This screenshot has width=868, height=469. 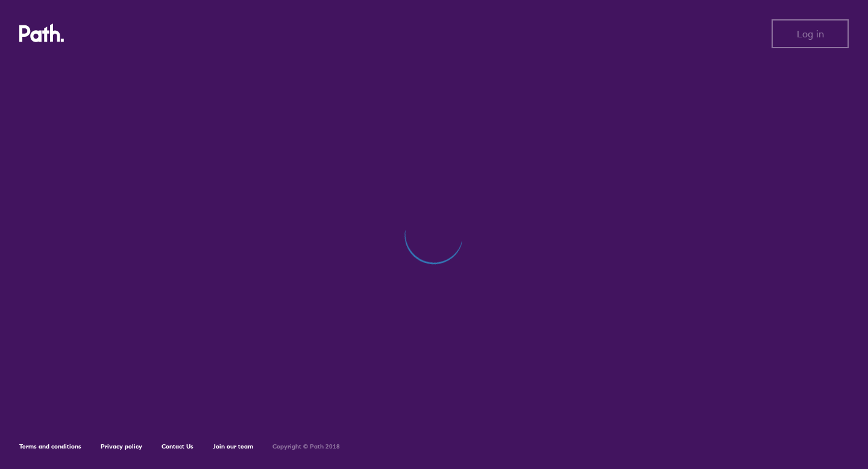 I want to click on a: Join our team, so click(x=233, y=446).